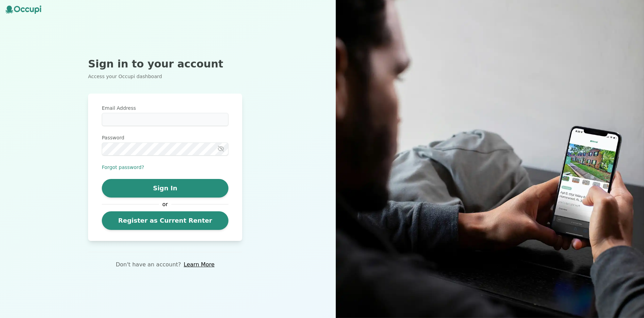  Describe the element at coordinates (165, 205) in the screenshot. I see `span: or` at that location.